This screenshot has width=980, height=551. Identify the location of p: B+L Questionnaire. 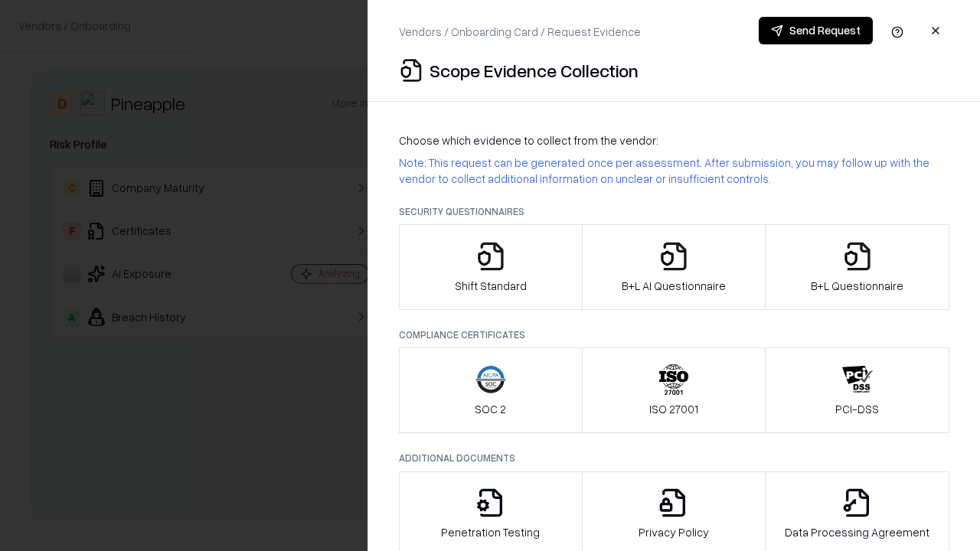
(857, 286).